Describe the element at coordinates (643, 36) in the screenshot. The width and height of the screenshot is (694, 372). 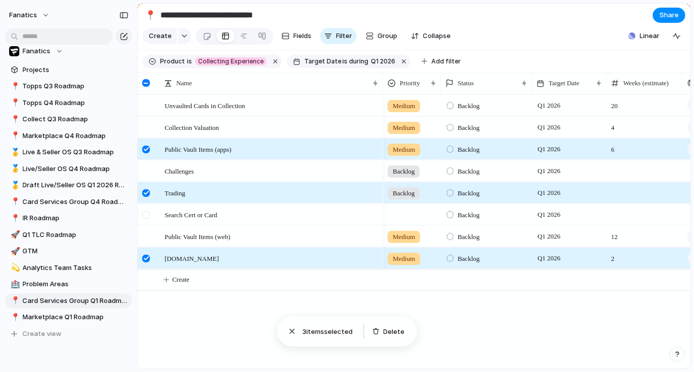
I see `button: Linear` at that location.